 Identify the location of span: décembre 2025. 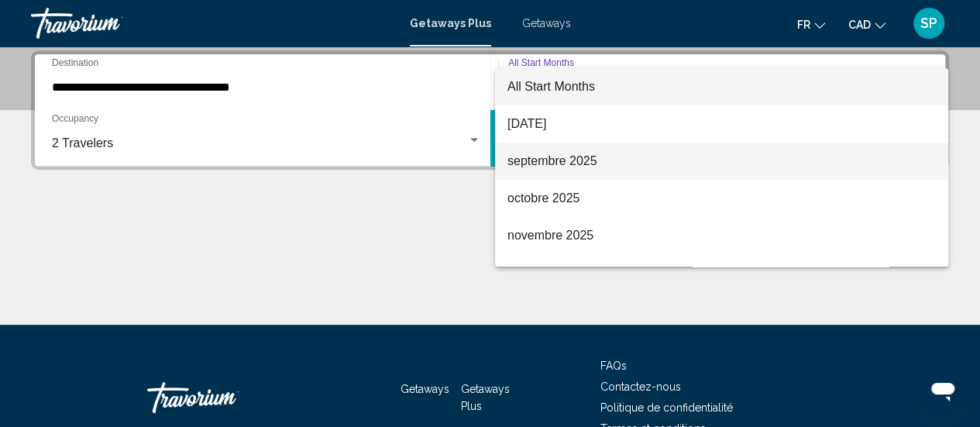
(721, 273).